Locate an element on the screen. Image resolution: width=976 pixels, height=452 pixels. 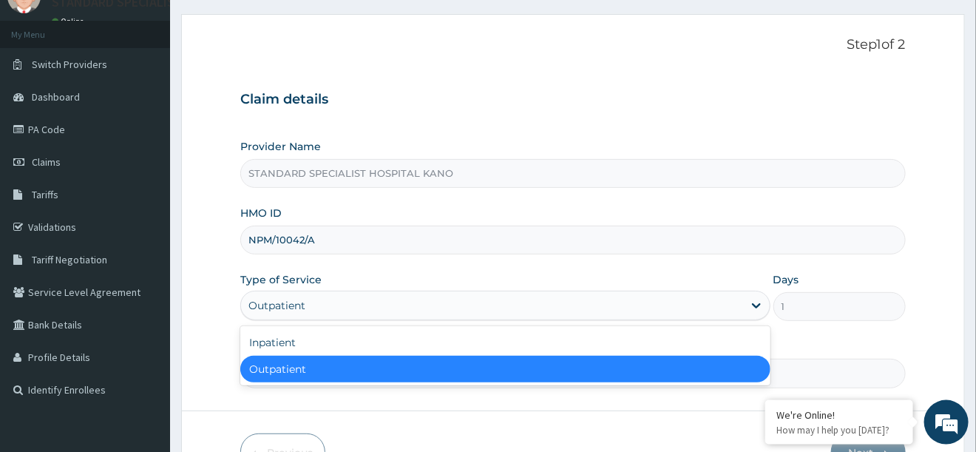
span: Dashboard is located at coordinates (55, 97).